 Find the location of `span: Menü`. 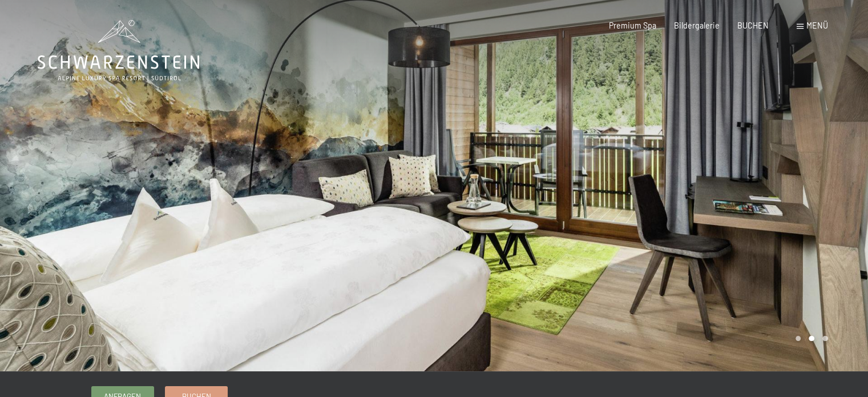

span: Menü is located at coordinates (817, 25).